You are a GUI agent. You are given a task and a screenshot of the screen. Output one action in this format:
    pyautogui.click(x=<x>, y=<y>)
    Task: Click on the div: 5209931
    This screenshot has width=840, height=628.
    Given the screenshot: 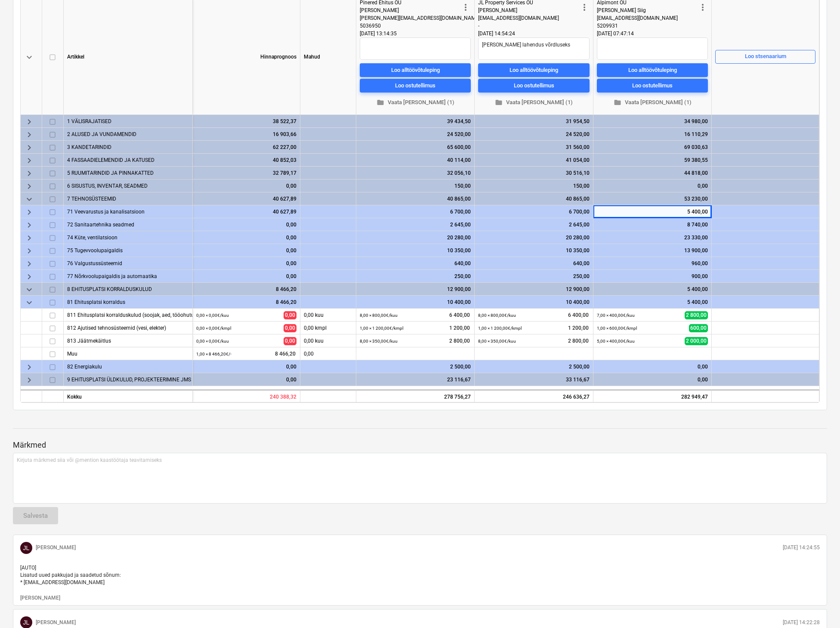 What is the action you would take?
    pyautogui.click(x=647, y=26)
    